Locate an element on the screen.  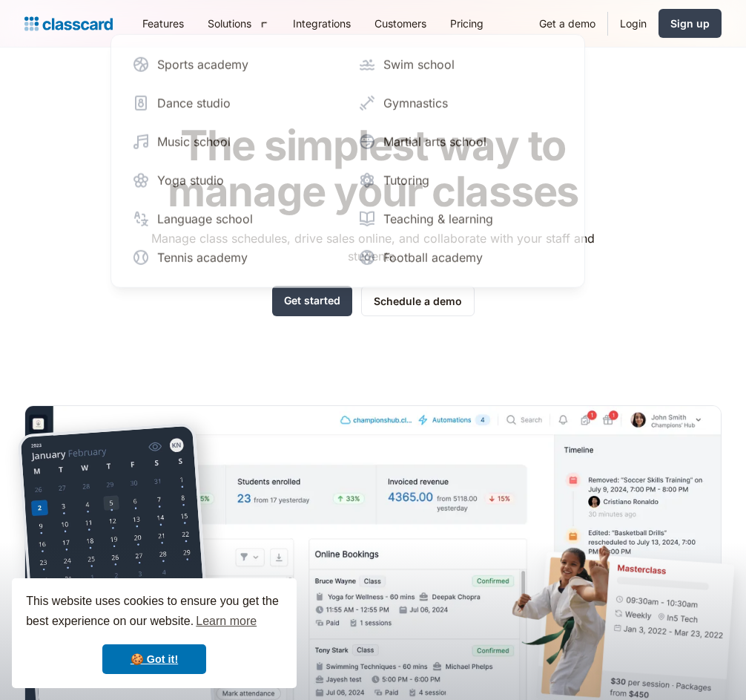
a: Dance studio is located at coordinates (235, 103).